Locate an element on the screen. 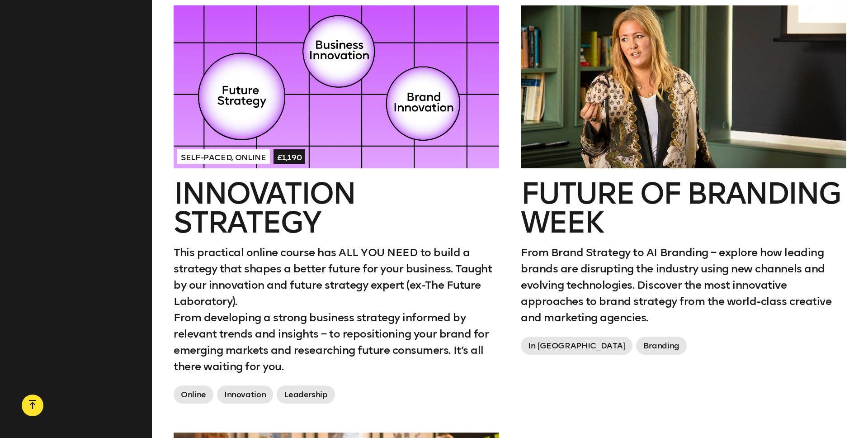 This screenshot has height=438, width=868. span: Branding is located at coordinates (662, 346).